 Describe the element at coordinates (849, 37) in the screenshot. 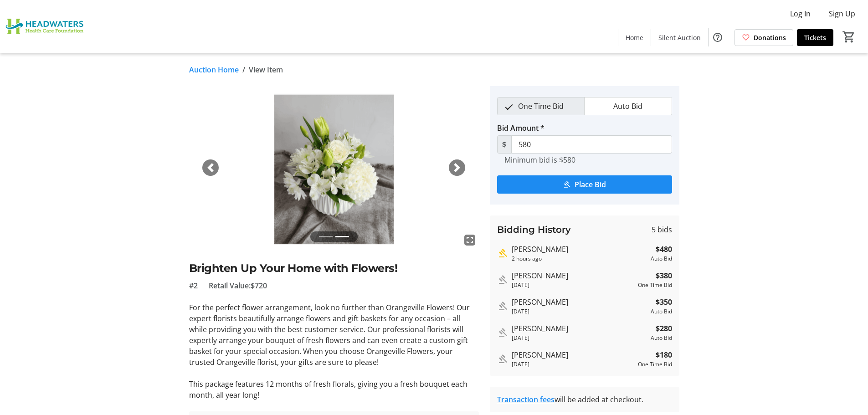

I see `button: Cart` at that location.